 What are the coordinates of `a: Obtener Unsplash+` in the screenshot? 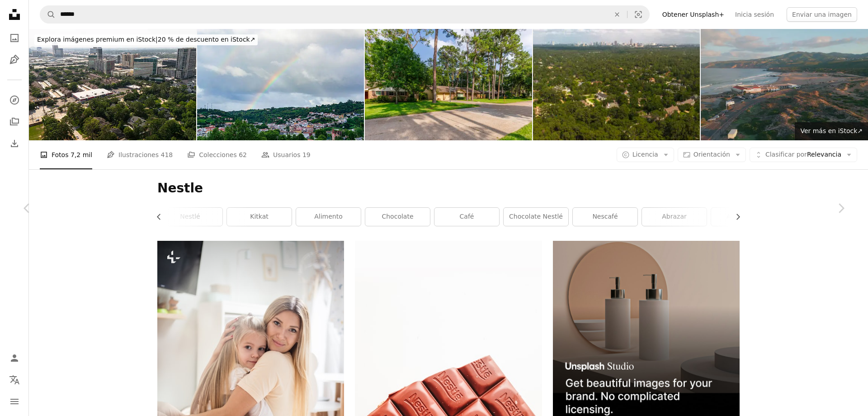 It's located at (693, 15).